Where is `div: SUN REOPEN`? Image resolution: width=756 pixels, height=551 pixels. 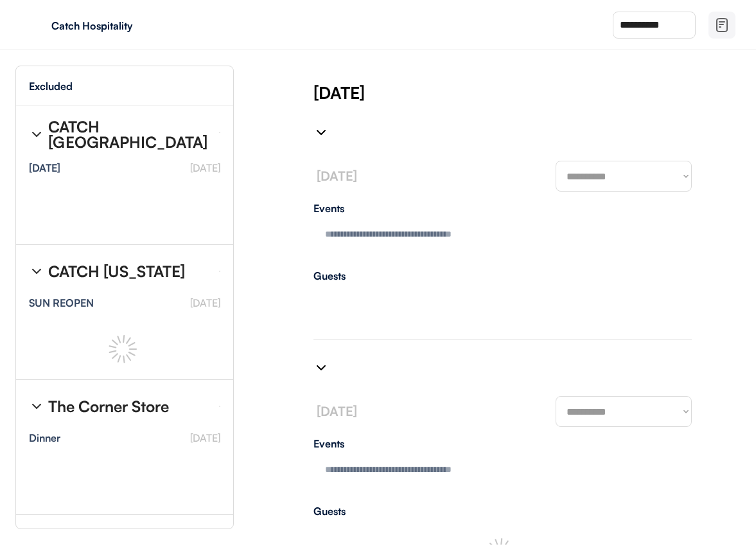
div: SUN REOPEN is located at coordinates (61, 303).